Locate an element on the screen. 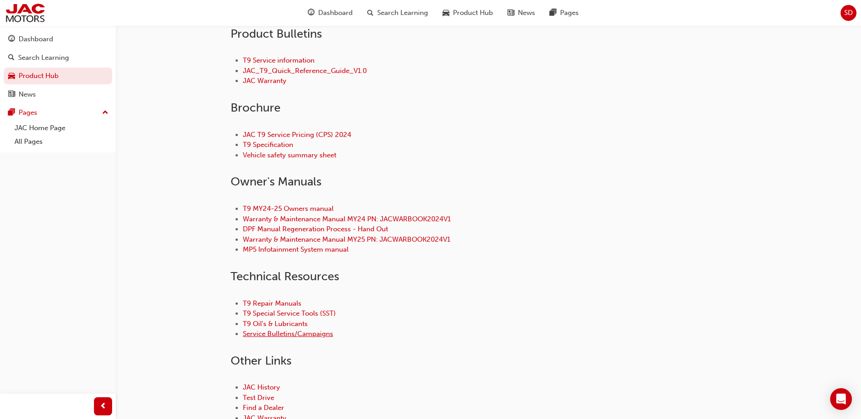  a: car-iconProduct Hub is located at coordinates (467, 13).